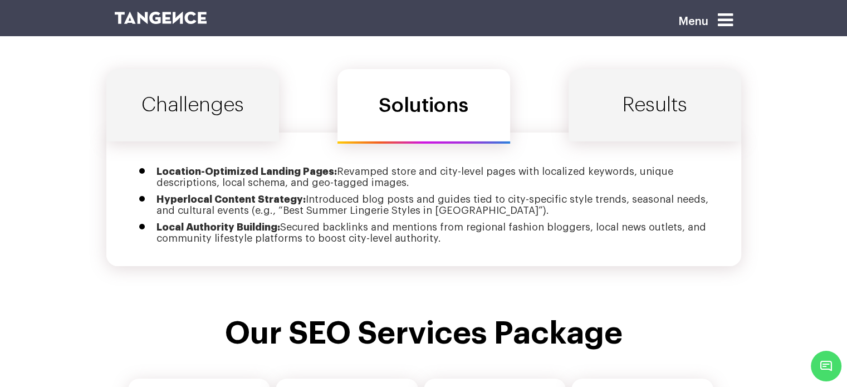  What do you see at coordinates (193, 105) in the screenshot?
I see `a: Challenges` at bounding box center [193, 105].